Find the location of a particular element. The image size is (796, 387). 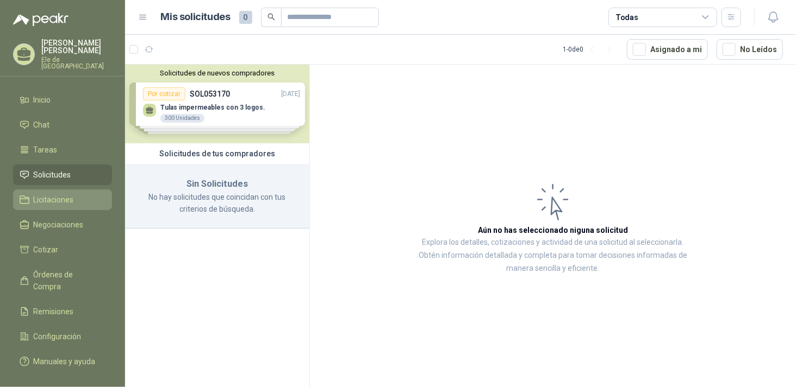

span: Remisiones is located at coordinates (54, 312).